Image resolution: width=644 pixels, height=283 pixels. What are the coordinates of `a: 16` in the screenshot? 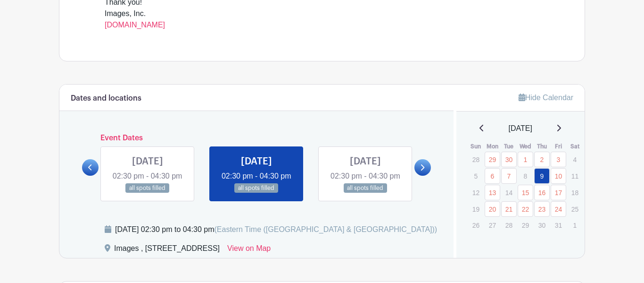 It's located at (542, 192).